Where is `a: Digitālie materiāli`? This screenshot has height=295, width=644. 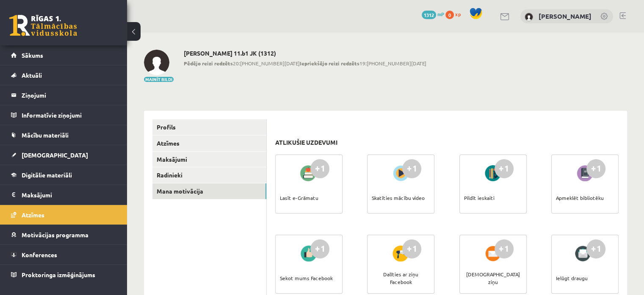
a: Digitālie materiāli is located at coordinates (63, 175).